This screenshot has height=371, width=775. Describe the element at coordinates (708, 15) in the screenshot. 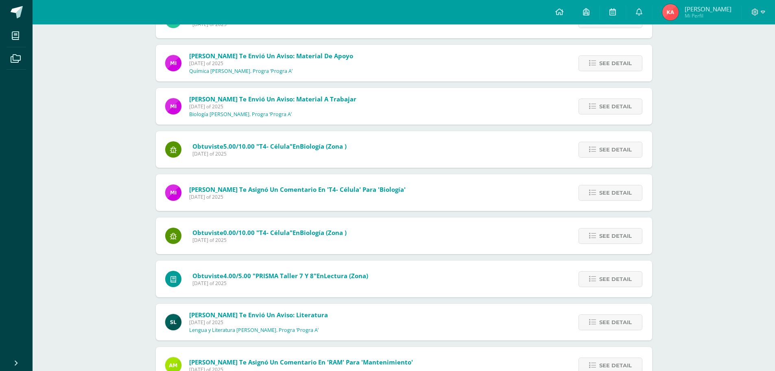

I see `span: Mi Perfil` at that location.